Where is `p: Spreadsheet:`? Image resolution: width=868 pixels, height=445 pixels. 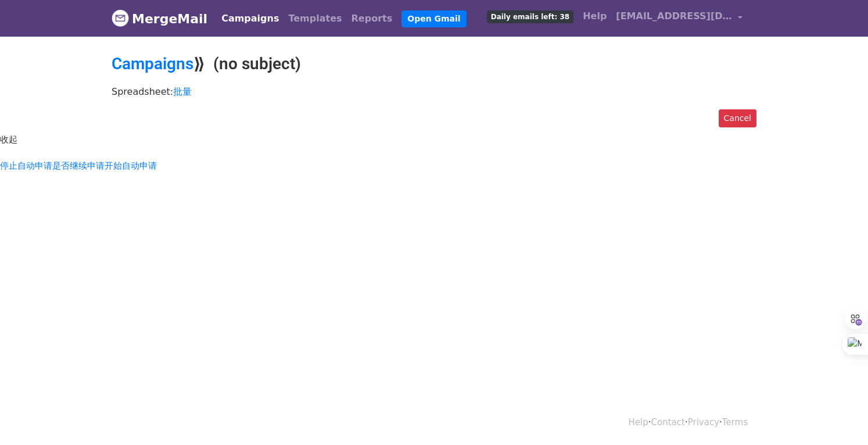
p: Spreadsheet: is located at coordinates (434, 91).